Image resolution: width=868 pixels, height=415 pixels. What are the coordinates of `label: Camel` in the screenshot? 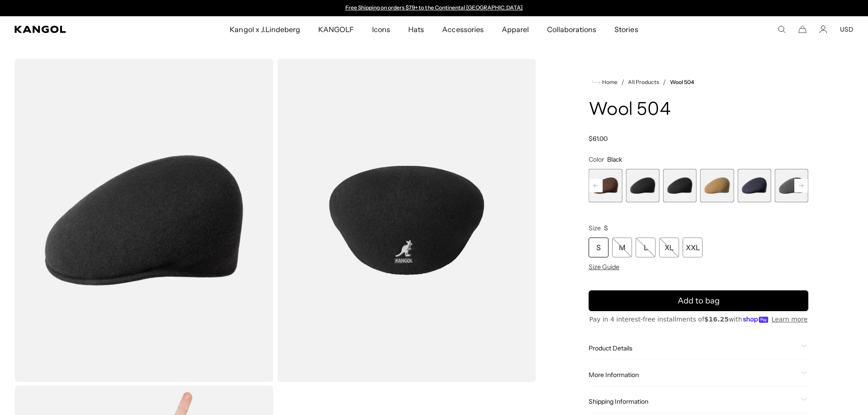 It's located at (717, 186).